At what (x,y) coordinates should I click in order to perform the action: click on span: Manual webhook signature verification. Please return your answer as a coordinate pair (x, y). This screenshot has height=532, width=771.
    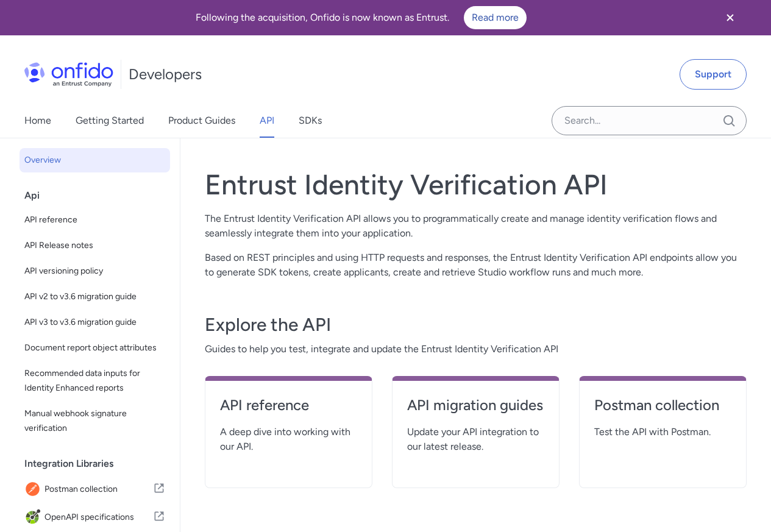
    Looking at the image, I should click on (94, 421).